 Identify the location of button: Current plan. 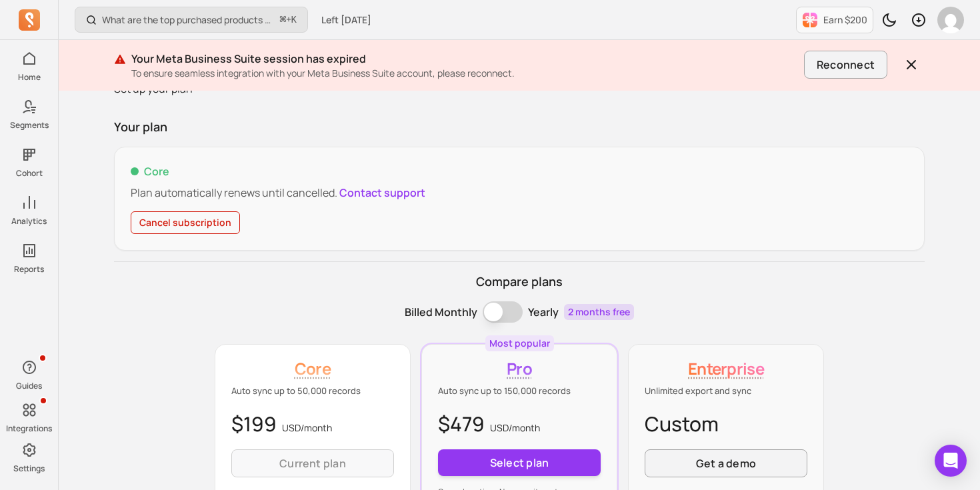
(313, 463).